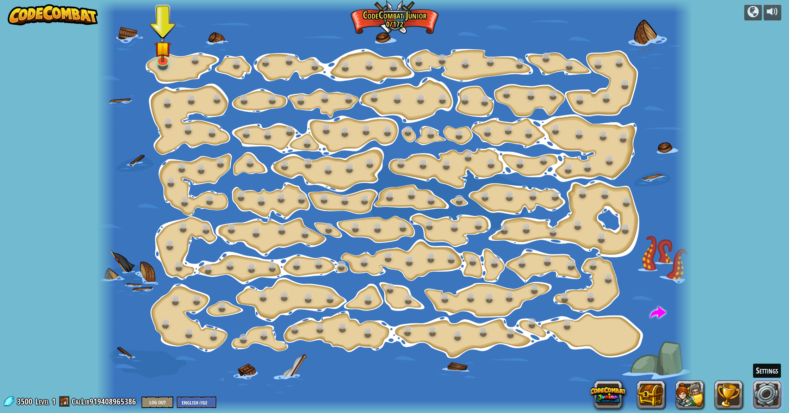  Describe the element at coordinates (26, 401) in the screenshot. I see `span: 3500` at that location.